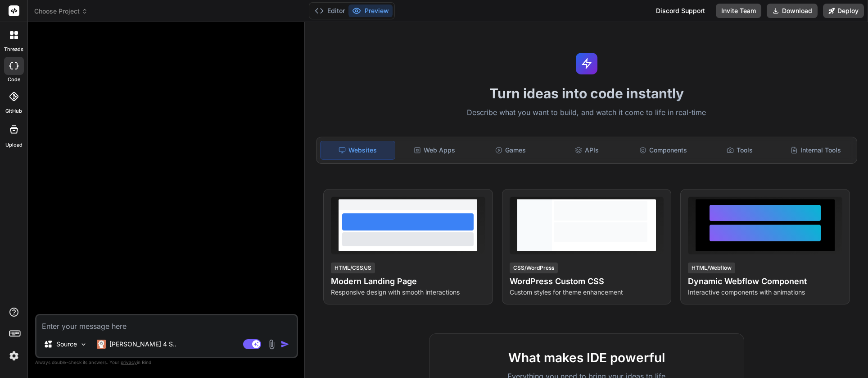 The width and height of the screenshot is (868, 378). I want to click on div: Discord Support, so click(681, 11).